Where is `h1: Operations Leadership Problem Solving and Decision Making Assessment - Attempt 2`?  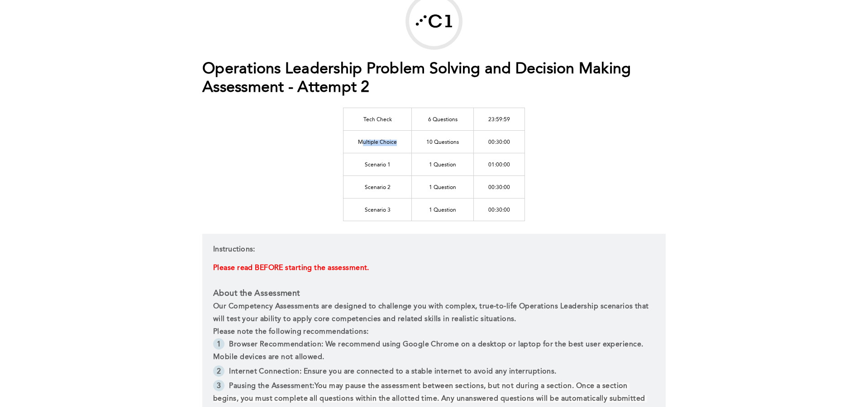
h1: Operations Leadership Problem Solving and Decision Making Assessment - Attempt 2 is located at coordinates (434, 79).